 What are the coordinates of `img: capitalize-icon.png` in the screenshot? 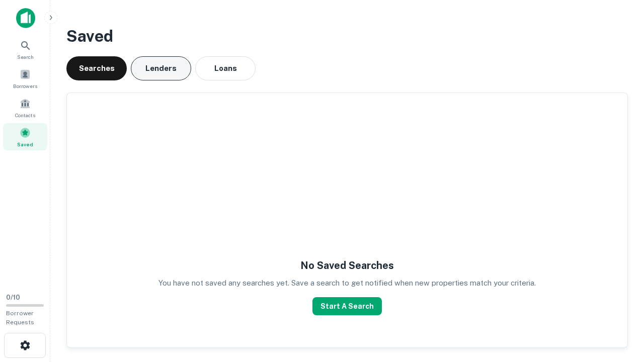 It's located at (26, 18).